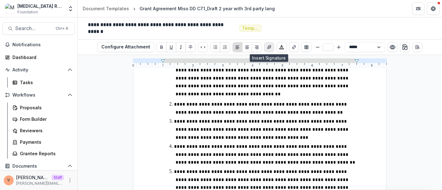  What do you see at coordinates (39, 45) in the screenshot?
I see `button: Notifications` at bounding box center [39, 45].